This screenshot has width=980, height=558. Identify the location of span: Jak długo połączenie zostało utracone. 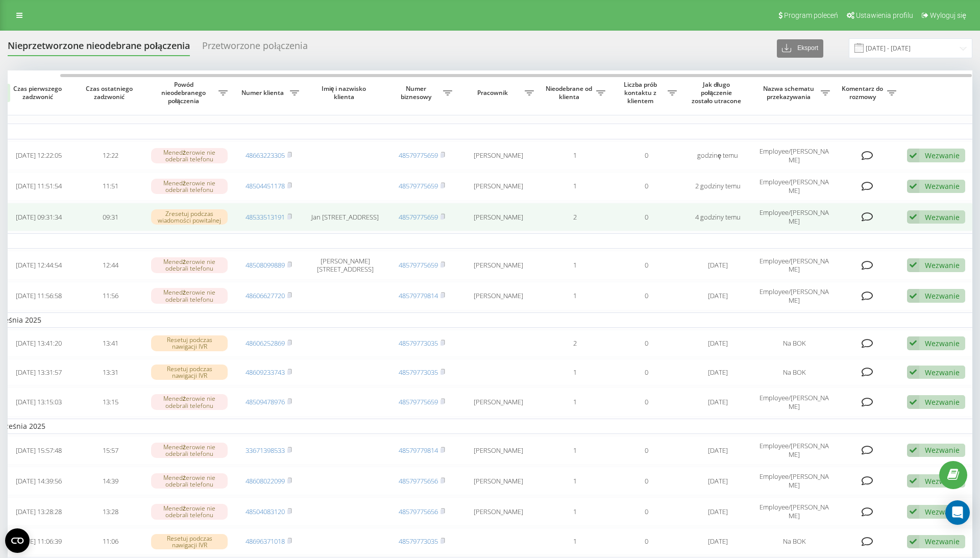
(718, 92).